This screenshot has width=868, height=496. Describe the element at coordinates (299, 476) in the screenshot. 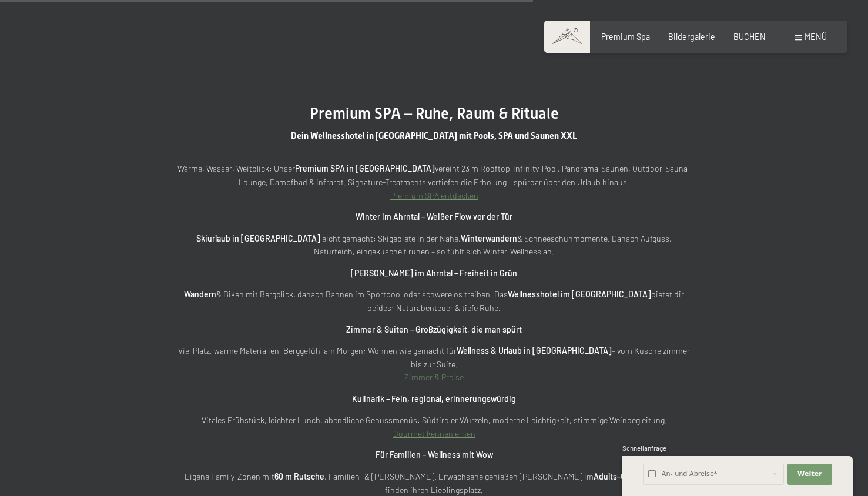

I see `strong: 60 m Rutsche` at that location.